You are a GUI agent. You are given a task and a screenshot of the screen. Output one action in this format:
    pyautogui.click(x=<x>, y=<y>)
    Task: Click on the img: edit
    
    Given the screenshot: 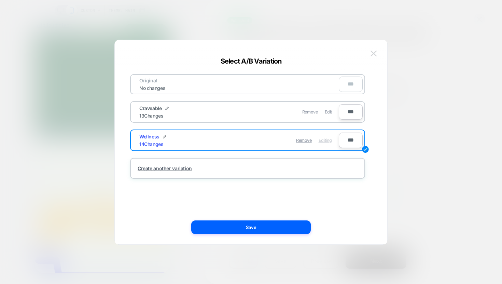 What is the action you would take?
    pyautogui.click(x=365, y=149)
    